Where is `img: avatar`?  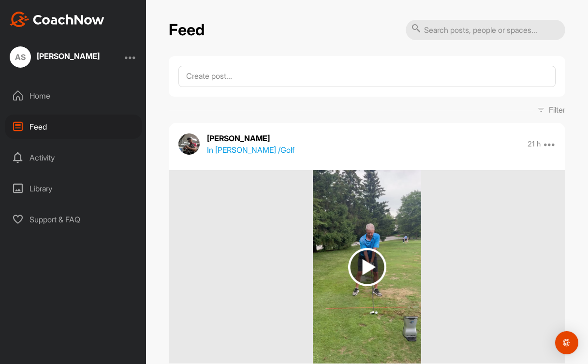
img: avatar is located at coordinates (189, 144).